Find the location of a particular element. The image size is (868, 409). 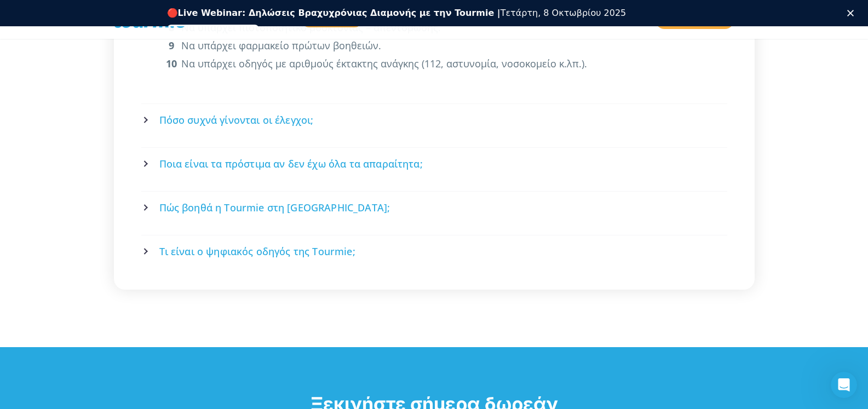

div: Κλείσιμο is located at coordinates (853, 13).